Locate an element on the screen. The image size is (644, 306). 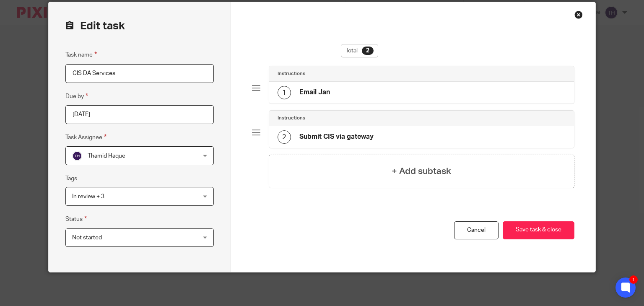
h4: Submit CIS via gateway is located at coordinates (336, 136).